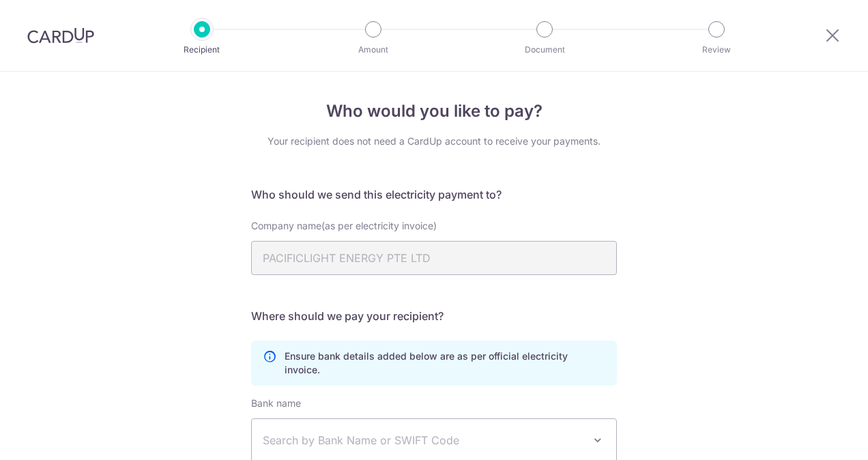  I want to click on p: Amount, so click(373, 50).